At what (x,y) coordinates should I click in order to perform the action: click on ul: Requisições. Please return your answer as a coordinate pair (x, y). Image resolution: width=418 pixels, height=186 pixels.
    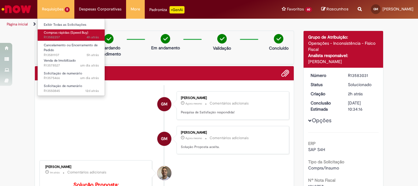
    Looking at the image, I should click on (71, 57).